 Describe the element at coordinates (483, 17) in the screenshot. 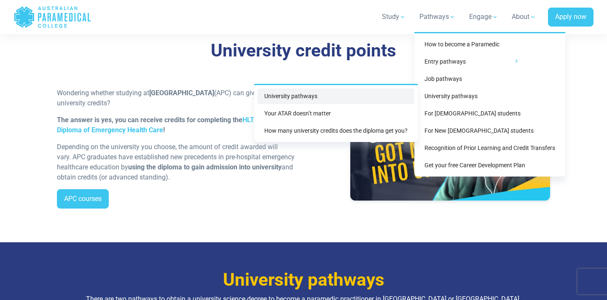

I see `a: Engage` at that location.